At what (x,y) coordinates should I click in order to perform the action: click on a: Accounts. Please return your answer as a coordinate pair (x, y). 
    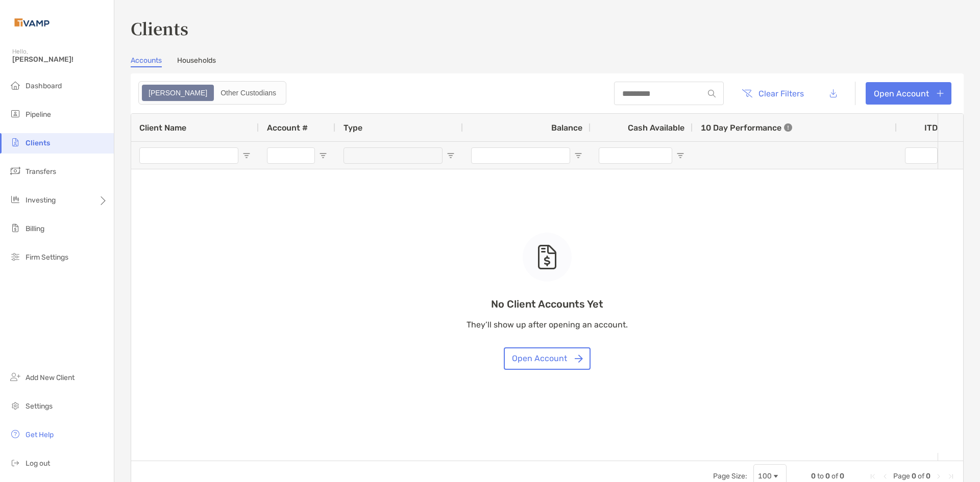
    Looking at the image, I should click on (146, 62).